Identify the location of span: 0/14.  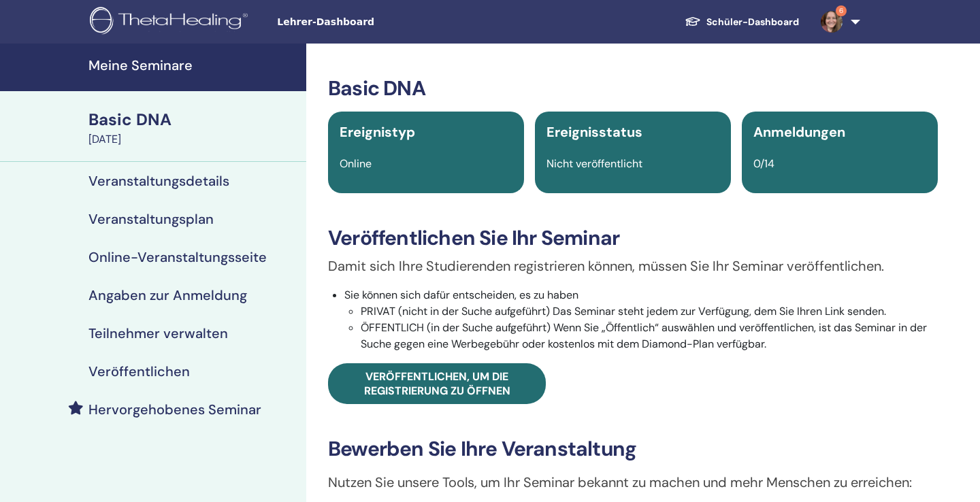
(763, 163).